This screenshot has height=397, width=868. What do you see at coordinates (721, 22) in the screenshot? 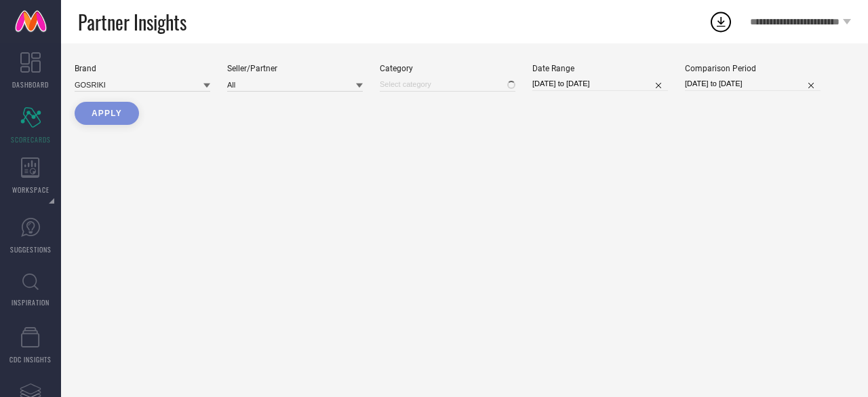
I see `div: Open download list` at bounding box center [721, 22].